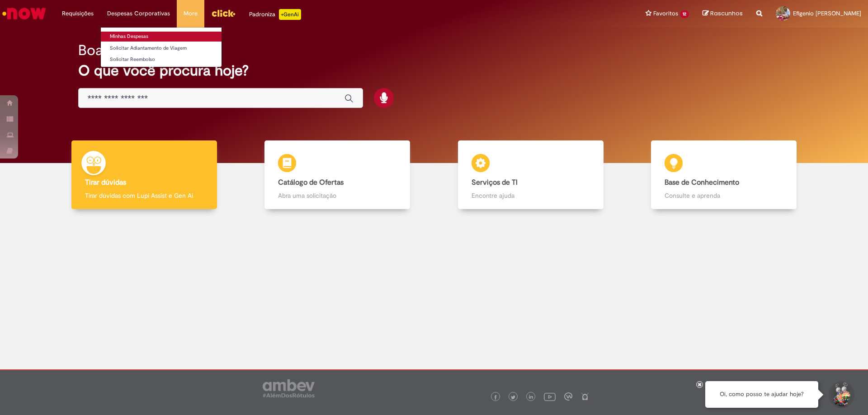  What do you see at coordinates (288, 389) in the screenshot?
I see `img: logo_footer_ambev_rotulo_gray.png` at bounding box center [288, 389].